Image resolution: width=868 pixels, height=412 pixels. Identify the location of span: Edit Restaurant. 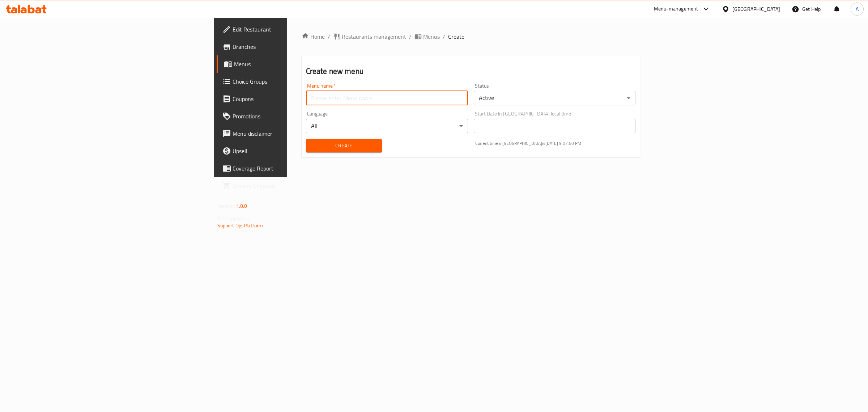
(293, 29).